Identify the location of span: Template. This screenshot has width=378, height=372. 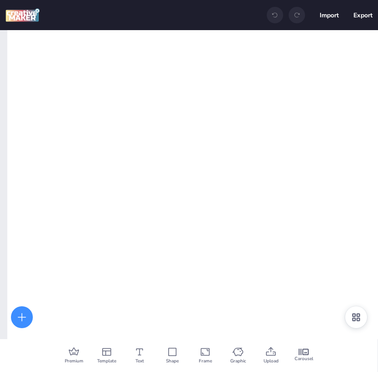
(107, 361).